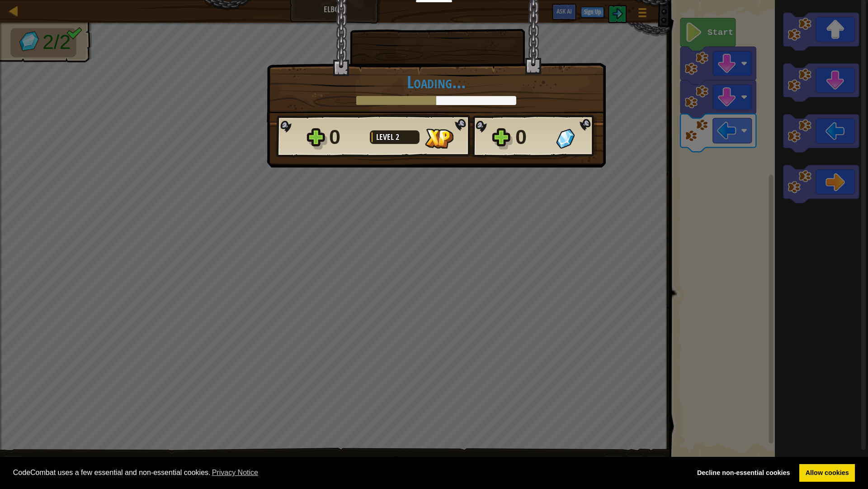  I want to click on img: XP Gained, so click(439, 138).